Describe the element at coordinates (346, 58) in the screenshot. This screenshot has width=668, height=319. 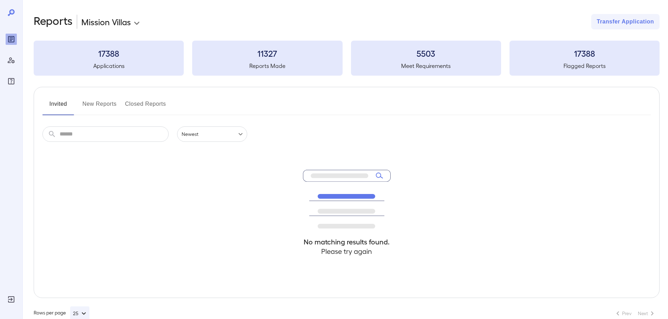
I see `summary: 17388Applications11327Reports Made5503Meet Requirements17388Flagged Reports` at that location.